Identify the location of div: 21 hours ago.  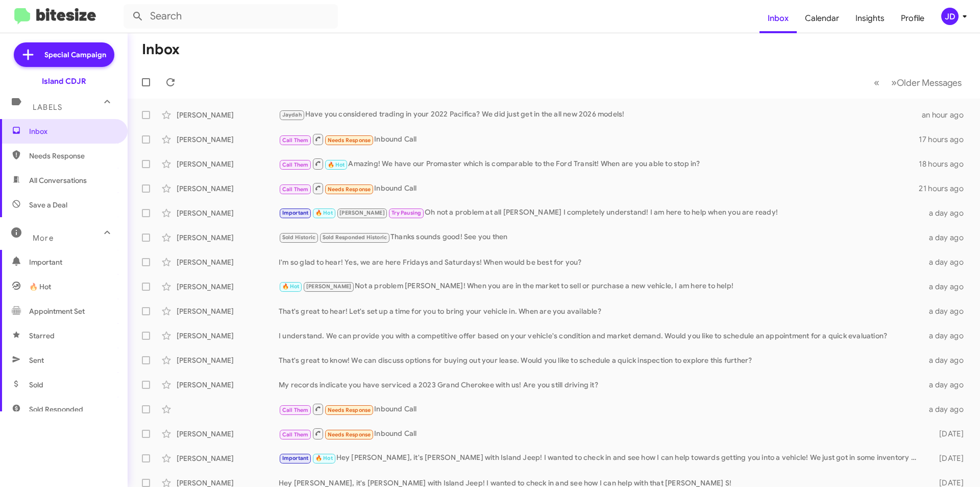
(946, 189).